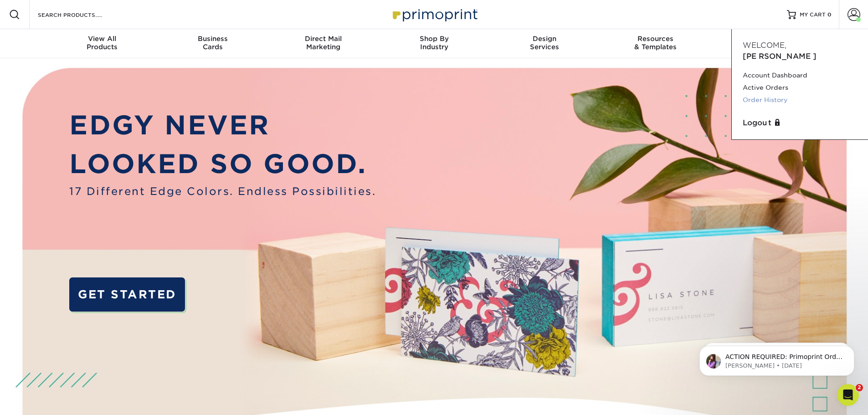 This screenshot has width=868, height=415. Describe the element at coordinates (212, 44) in the screenshot. I see `a: BusinessCards` at that location.